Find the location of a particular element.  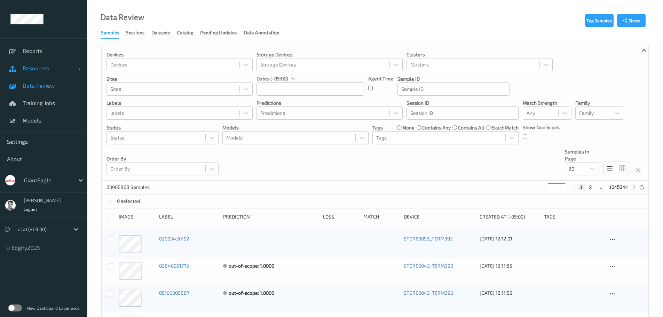

div: Data Annotation is located at coordinates (261, 33).